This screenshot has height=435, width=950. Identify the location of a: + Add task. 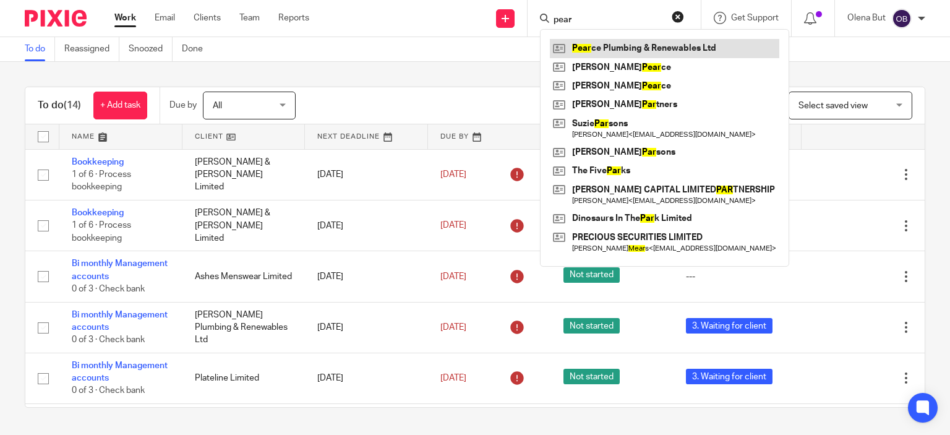
(120, 105).